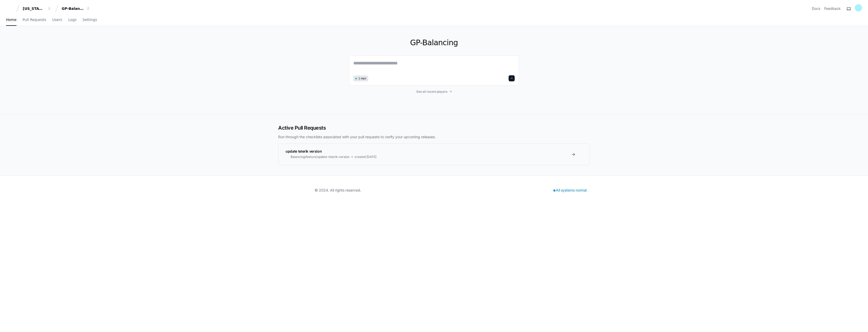 The width and height of the screenshot is (868, 332). I want to click on span: Balancing/feature/update-telerik-version, so click(320, 157).